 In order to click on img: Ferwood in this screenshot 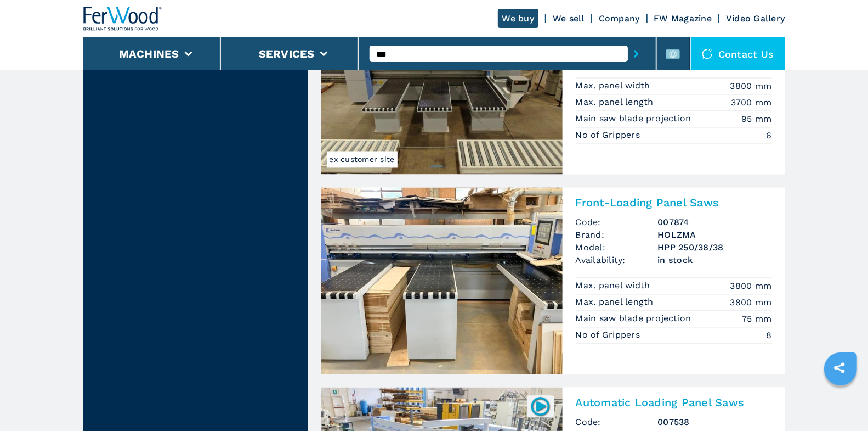, I will do `click(123, 18)`.